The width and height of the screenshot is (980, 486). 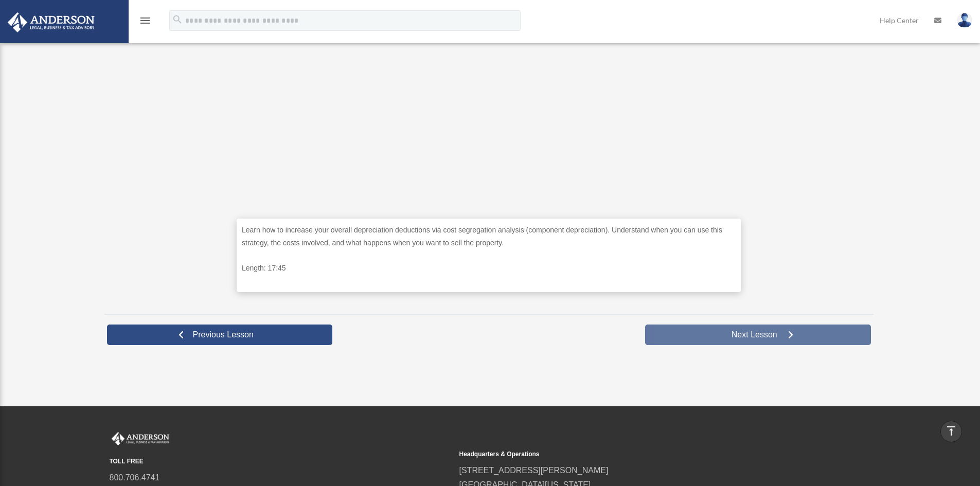 What do you see at coordinates (177, 20) in the screenshot?
I see `i: search` at bounding box center [177, 20].